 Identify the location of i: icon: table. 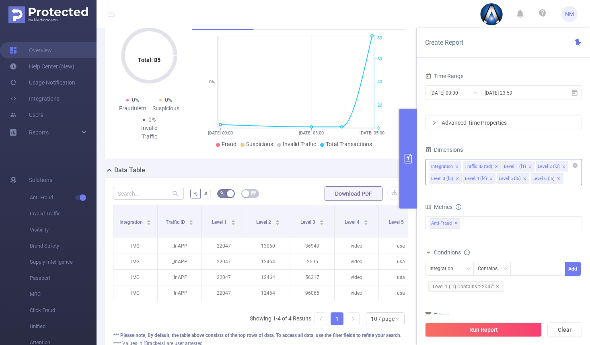
(254, 193).